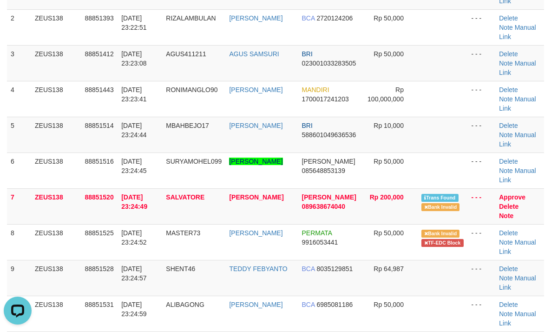 The image size is (551, 332). I want to click on span: Rp 10,000, so click(388, 125).